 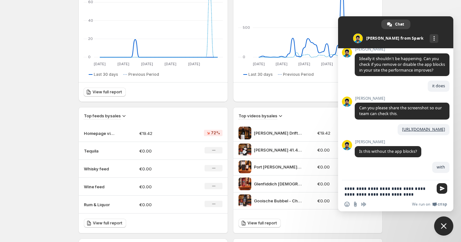 I want to click on span: We run on, so click(x=421, y=205).